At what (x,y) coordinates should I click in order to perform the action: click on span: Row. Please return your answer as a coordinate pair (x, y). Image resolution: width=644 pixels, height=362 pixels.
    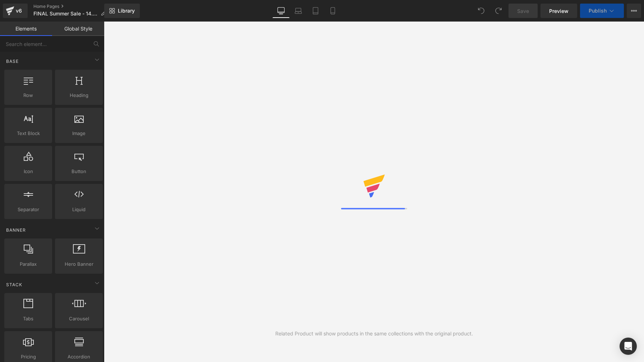
    Looking at the image, I should click on (28, 95).